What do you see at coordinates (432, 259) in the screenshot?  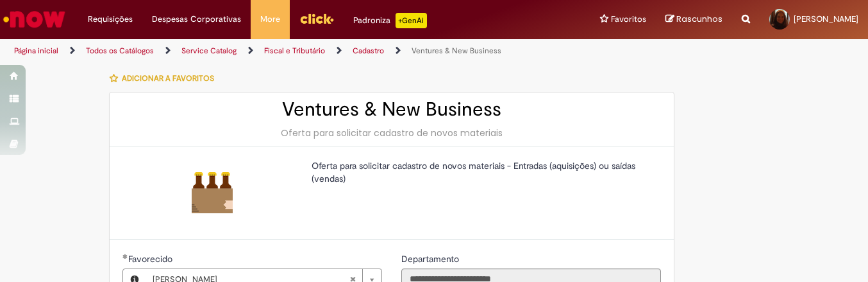 I see `span: Somente leitura - Departamento` at bounding box center [432, 259].